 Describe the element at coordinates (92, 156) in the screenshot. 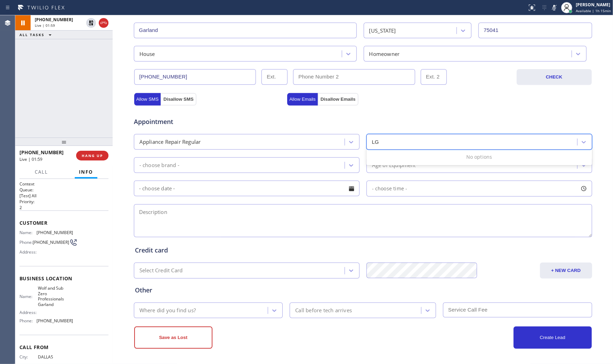

I see `span: HANG UP` at that location.